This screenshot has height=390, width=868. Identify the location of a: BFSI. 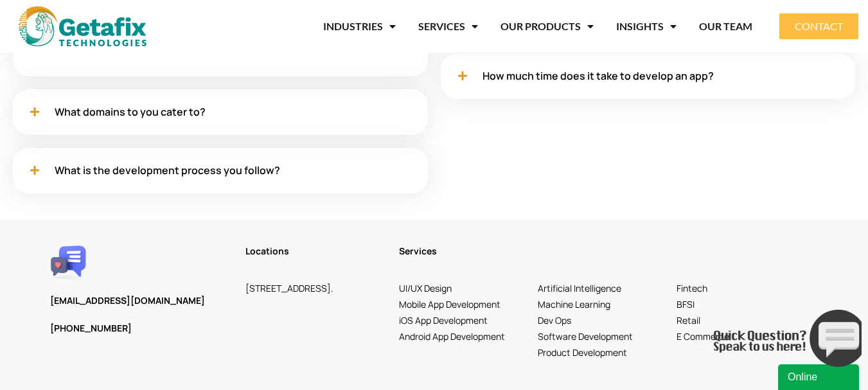
(686, 304).